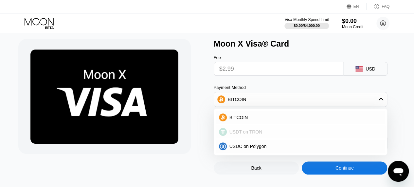 This screenshot has height=187, width=414. Describe the element at coordinates (279, 57) in the screenshot. I see `div: Fee` at that location.